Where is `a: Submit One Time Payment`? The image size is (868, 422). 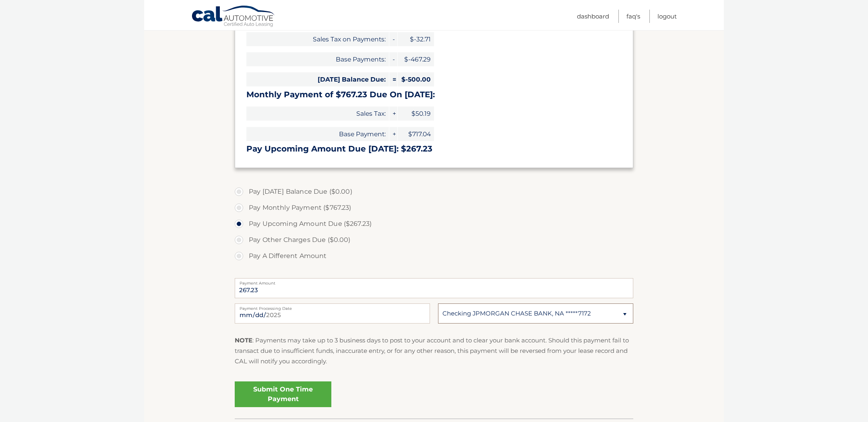 a: Submit One Time Payment is located at coordinates (283, 395).